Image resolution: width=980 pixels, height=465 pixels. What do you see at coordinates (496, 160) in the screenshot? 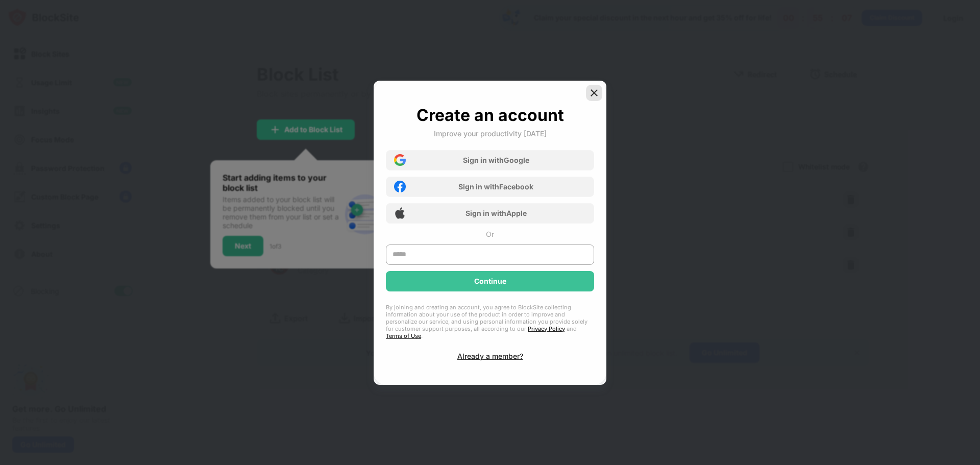
I see `div: Sign in with Google` at bounding box center [496, 160].